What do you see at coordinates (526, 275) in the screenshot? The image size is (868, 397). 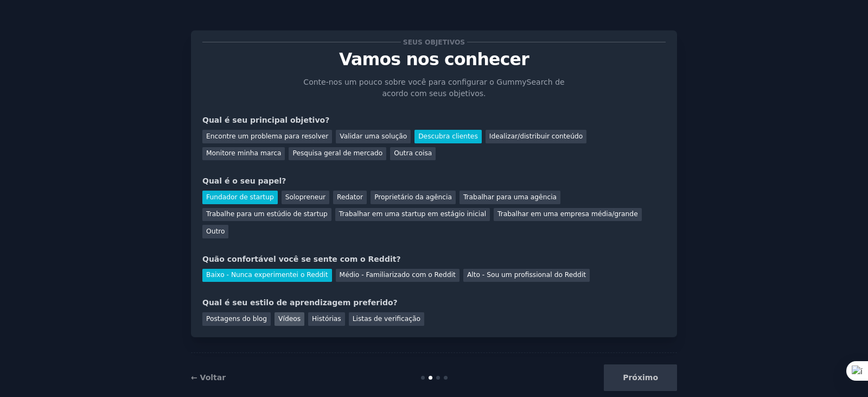 I see `font: Alto - Sou um profissional do Reddit` at bounding box center [526, 275].